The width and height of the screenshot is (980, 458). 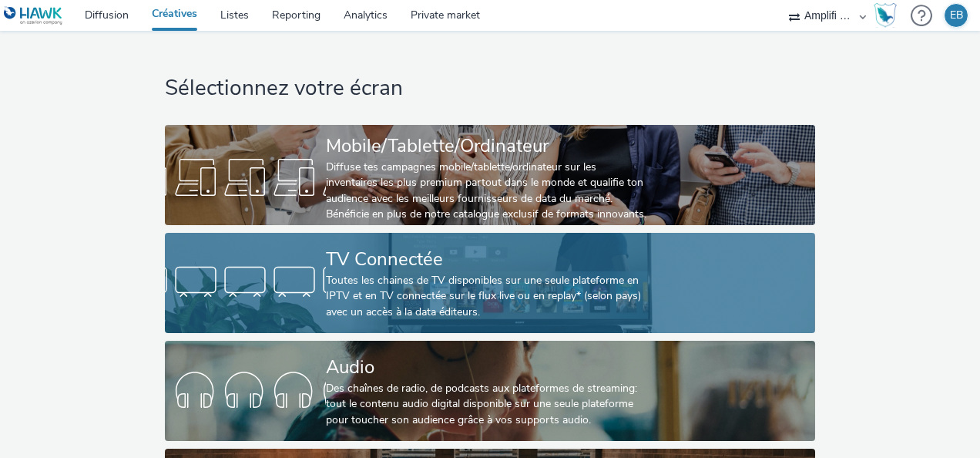 I want to click on div: Audio, so click(x=487, y=367).